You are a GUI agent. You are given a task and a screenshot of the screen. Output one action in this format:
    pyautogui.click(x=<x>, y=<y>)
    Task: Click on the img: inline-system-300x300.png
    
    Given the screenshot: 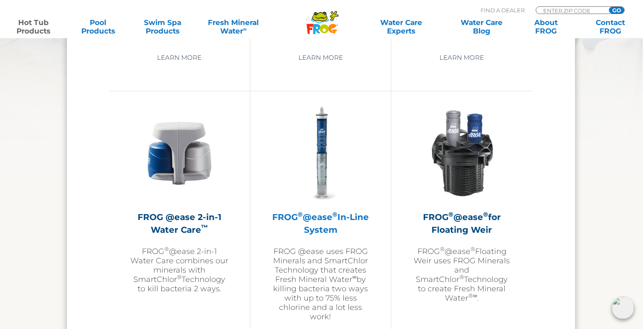 What is the action you would take?
    pyautogui.click(x=320, y=153)
    